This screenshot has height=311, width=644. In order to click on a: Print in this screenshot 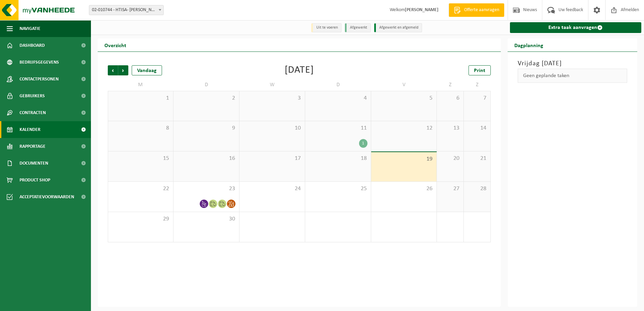, I will do `click(480, 70)`.